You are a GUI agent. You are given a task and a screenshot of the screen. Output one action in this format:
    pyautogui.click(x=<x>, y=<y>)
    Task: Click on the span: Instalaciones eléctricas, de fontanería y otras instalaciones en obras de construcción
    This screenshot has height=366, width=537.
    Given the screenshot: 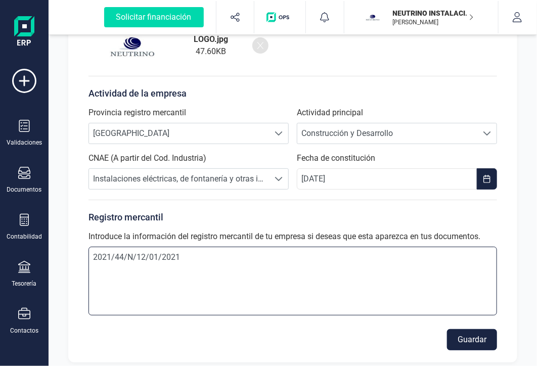 What is the action you would take?
    pyautogui.click(x=179, y=179)
    